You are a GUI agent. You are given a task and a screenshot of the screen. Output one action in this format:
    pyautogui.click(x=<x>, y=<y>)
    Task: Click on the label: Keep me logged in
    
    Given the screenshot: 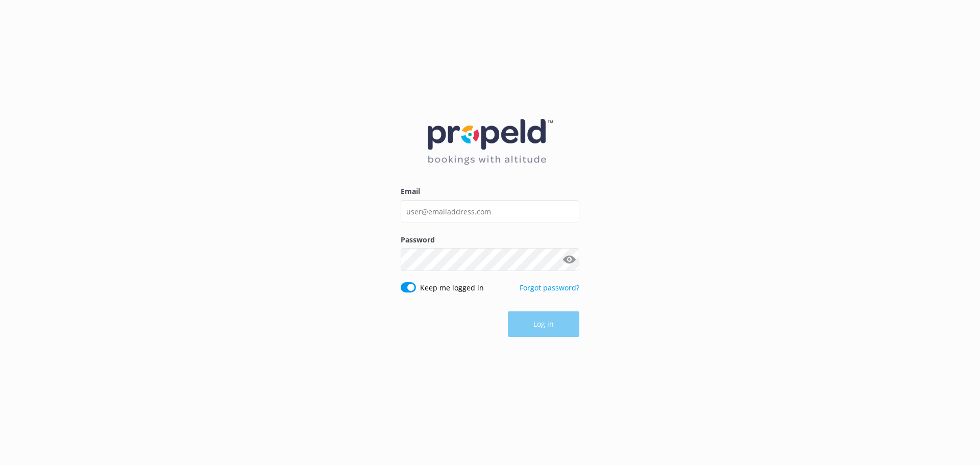 What is the action you would take?
    pyautogui.click(x=452, y=288)
    